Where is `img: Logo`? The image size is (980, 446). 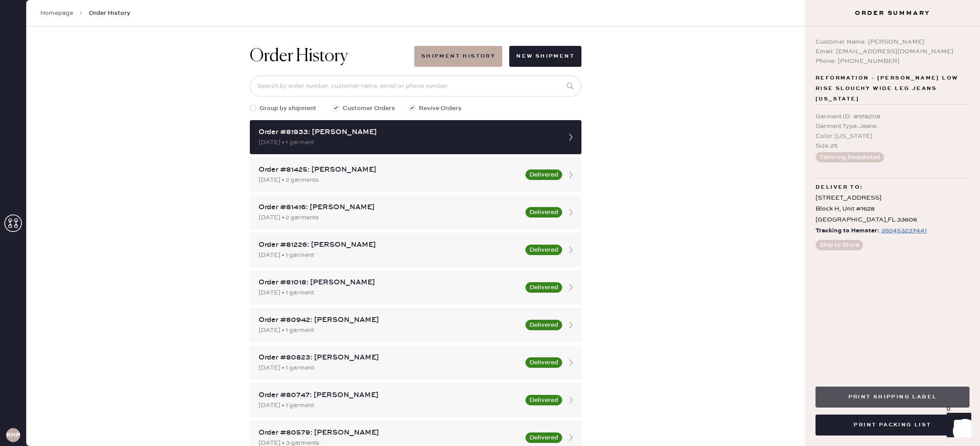 img: Logo is located at coordinates (489, 176).